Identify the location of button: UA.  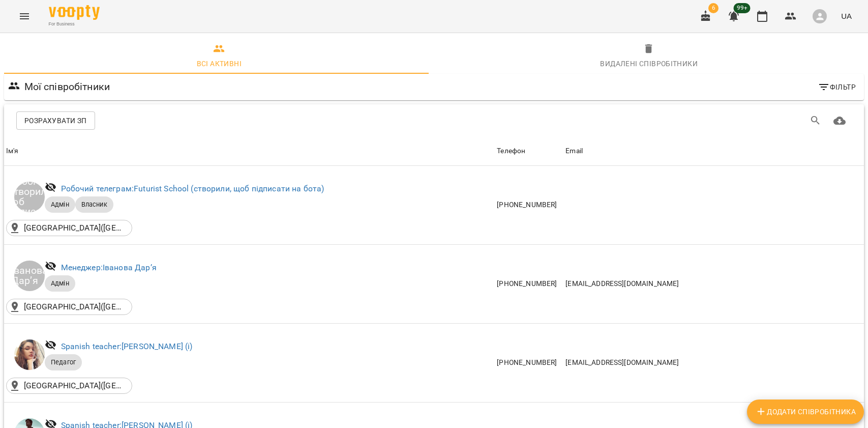
(846, 16).